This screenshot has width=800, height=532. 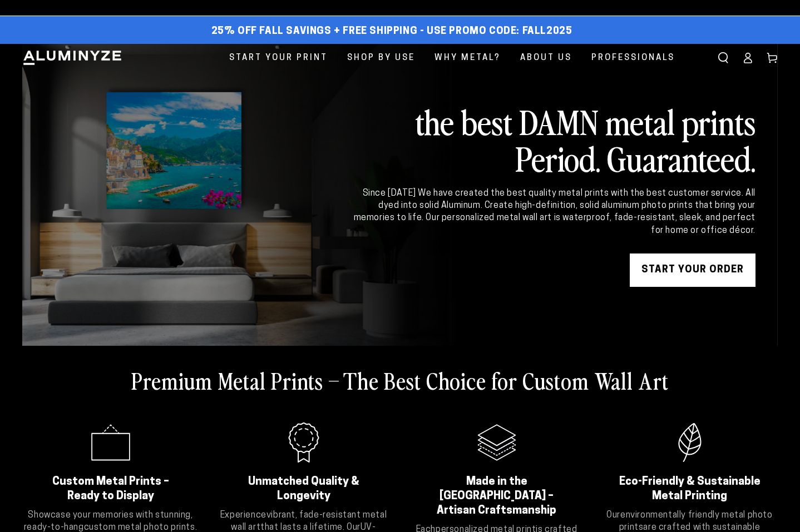 I want to click on span: 25% off FALL Savings + Free Shipping - Use Promo Code: FALL2025, so click(x=392, y=32).